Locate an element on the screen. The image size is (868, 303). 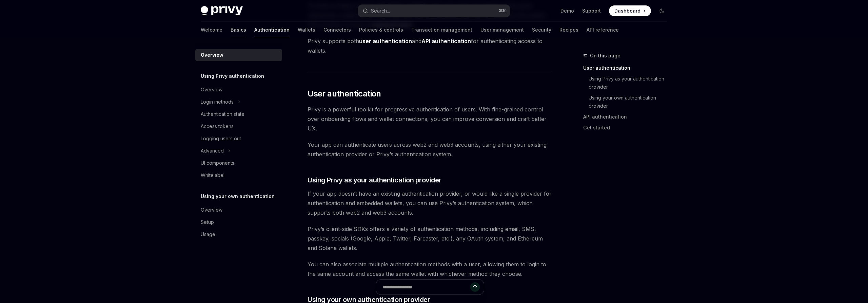
a: User authentication is located at coordinates (628, 68).